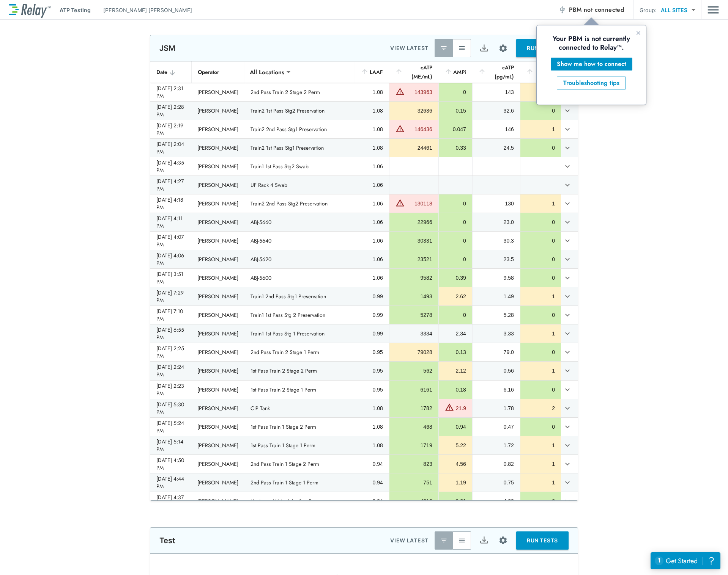  I want to click on div: 0.33, so click(455, 148).